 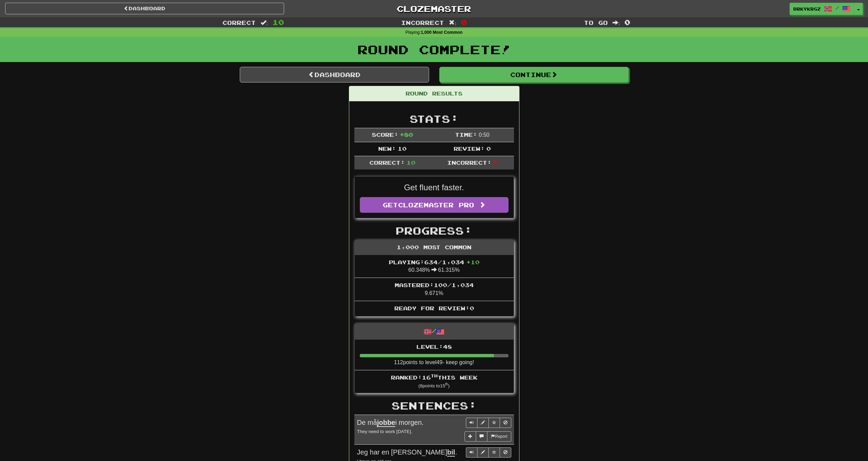 I want to click on span: Ready for Review: 0, so click(x=434, y=308).